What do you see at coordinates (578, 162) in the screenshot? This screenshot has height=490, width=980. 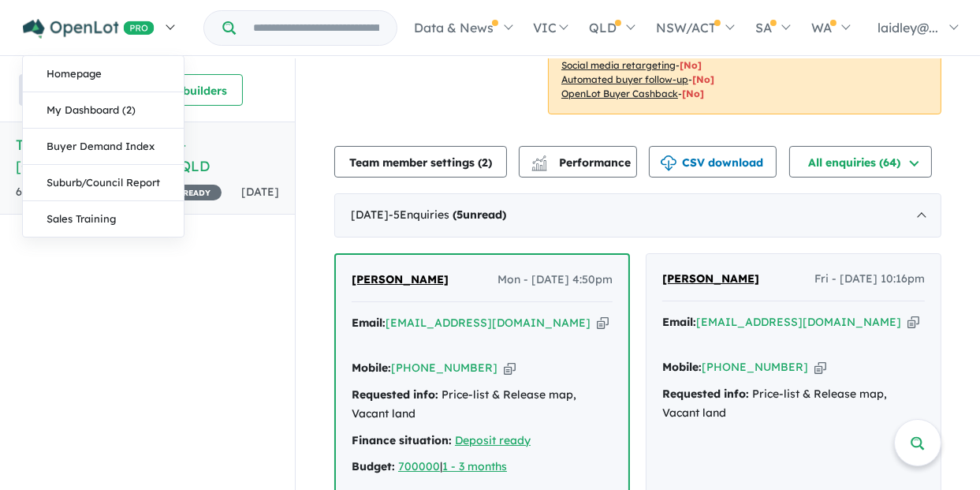 I see `button: Performance` at bounding box center [578, 162].